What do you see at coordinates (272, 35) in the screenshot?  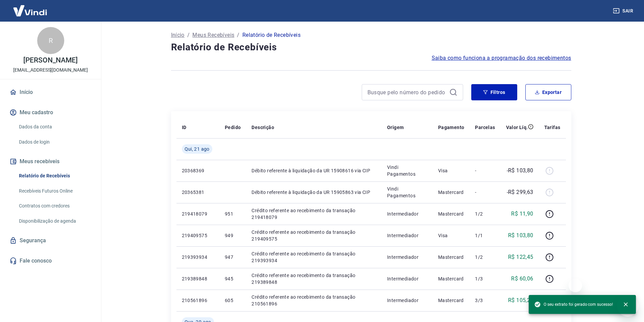 I see `p: Relatório de Recebíveis` at bounding box center [272, 35].